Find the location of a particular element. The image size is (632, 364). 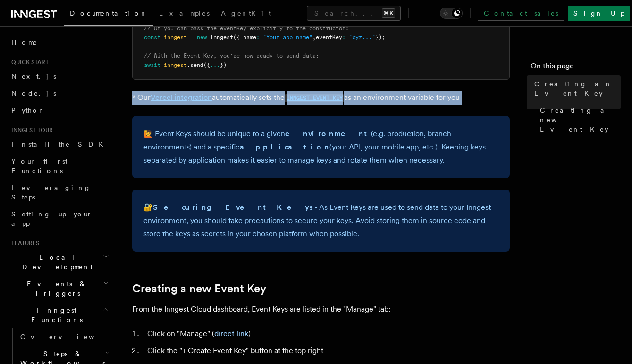

span: Creating a new Event Key is located at coordinates (580, 120).